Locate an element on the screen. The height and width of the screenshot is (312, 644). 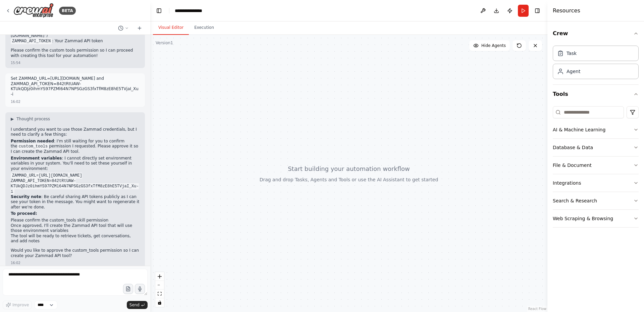
li: : Your Zammad API token is located at coordinates (75, 41).